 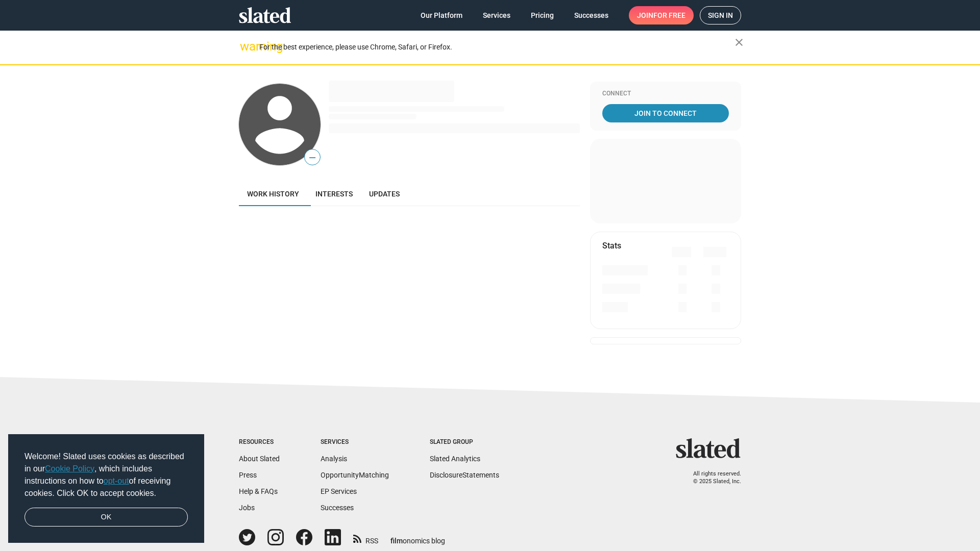 What do you see at coordinates (397, 541) in the screenshot?
I see `span: film` at bounding box center [397, 541].